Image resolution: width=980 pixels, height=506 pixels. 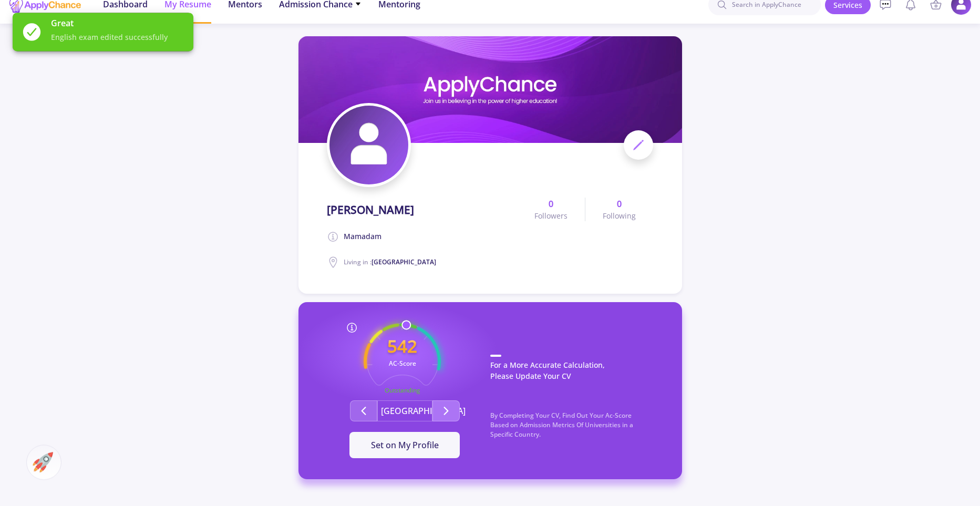 I want to click on p: For a More Accurate Calculation, Please Update Your CV, so click(x=576, y=374).